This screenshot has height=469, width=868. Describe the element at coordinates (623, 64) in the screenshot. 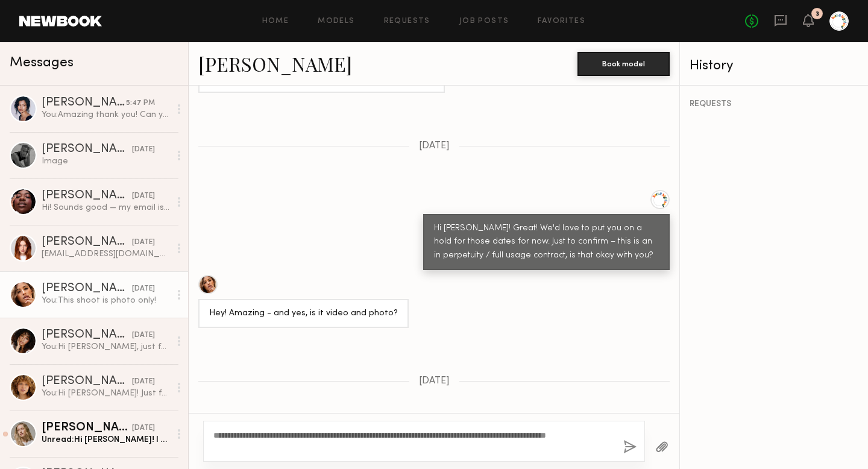

I see `button: Book model` at that location.